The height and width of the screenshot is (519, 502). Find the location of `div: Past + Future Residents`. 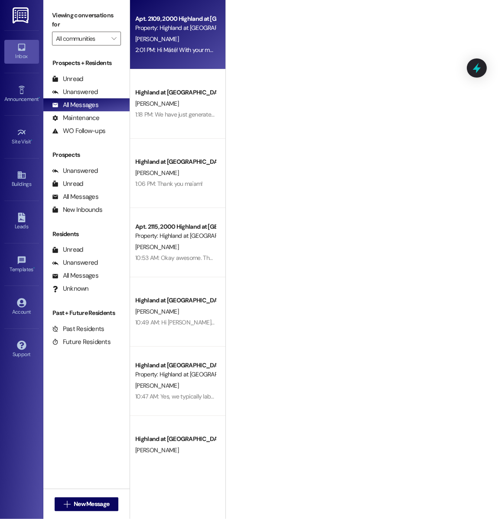

div: Past + Future Residents is located at coordinates (86, 313).